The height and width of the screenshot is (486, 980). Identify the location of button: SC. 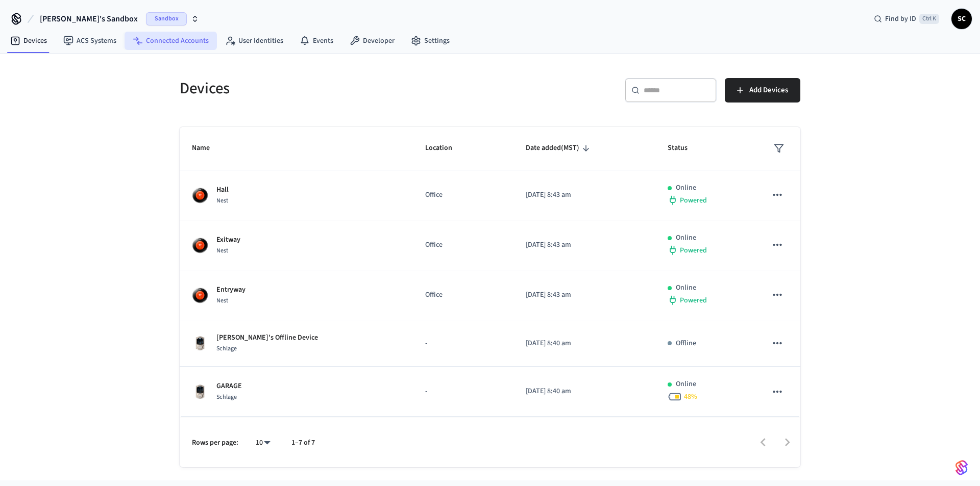
(961, 19).